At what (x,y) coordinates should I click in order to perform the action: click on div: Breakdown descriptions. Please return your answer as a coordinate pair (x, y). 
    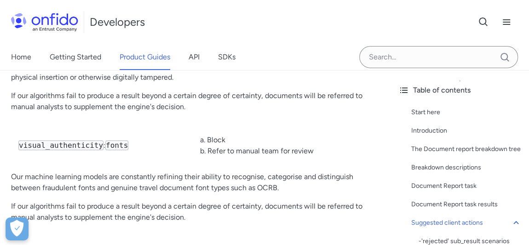
    Looking at the image, I should click on (467, 168).